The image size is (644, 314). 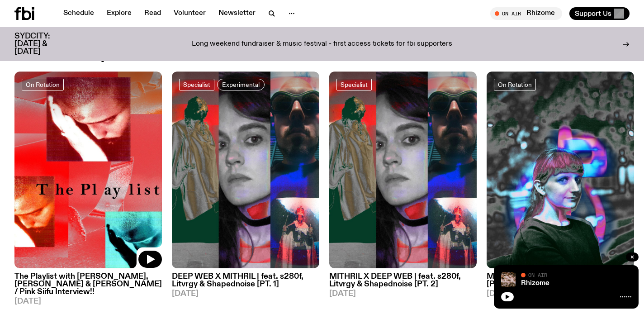 What do you see at coordinates (89, 53) in the screenshot?
I see `h2: Featured episodes` at bounding box center [89, 53].